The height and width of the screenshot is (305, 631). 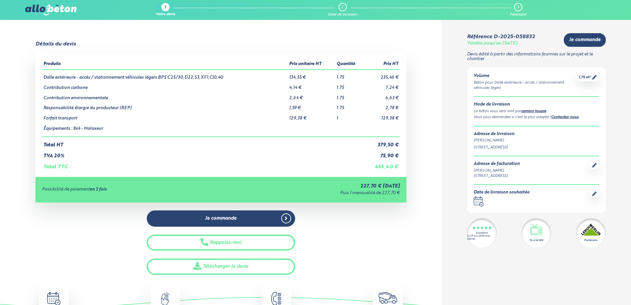 I want to click on td: 1, so click(x=350, y=116).